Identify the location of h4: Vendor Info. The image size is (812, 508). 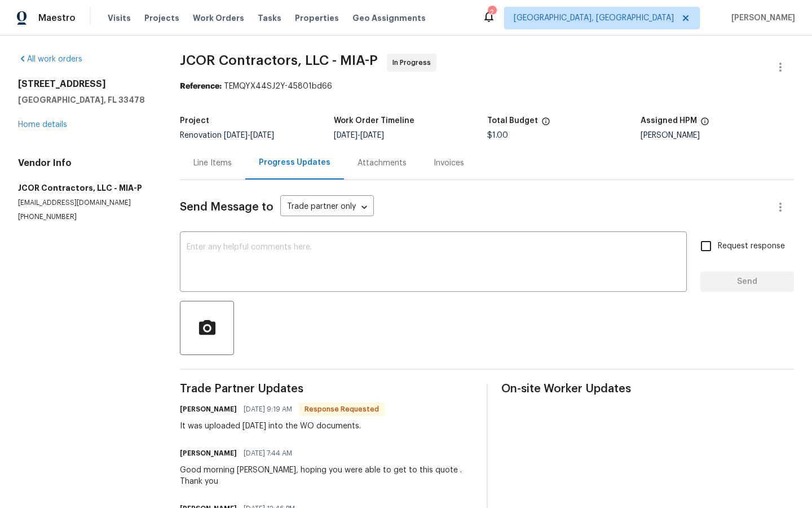
(85, 163).